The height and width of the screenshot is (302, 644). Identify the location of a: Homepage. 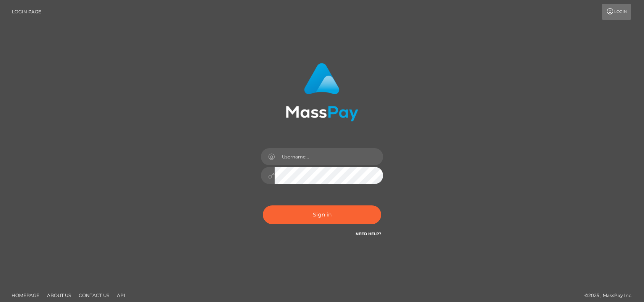
(25, 295).